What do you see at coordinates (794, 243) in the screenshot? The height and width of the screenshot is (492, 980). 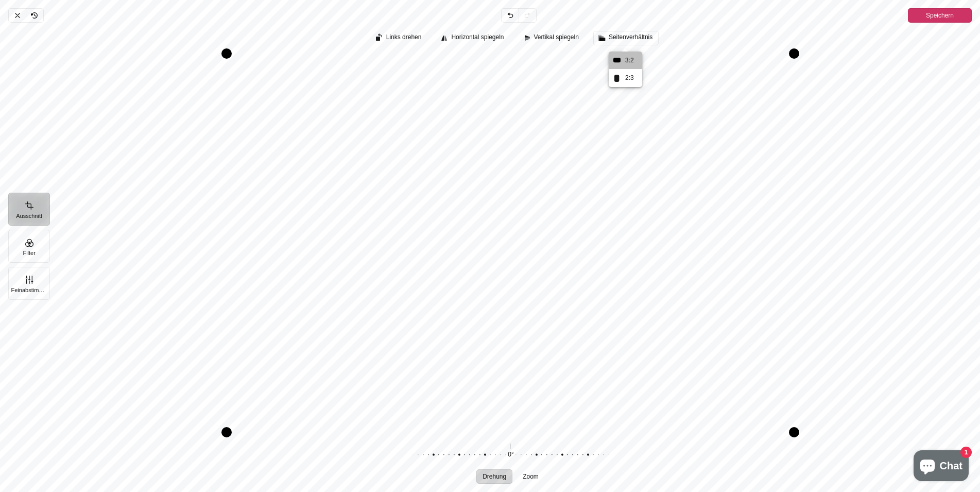 I see `div: Drag right` at bounding box center [794, 243].